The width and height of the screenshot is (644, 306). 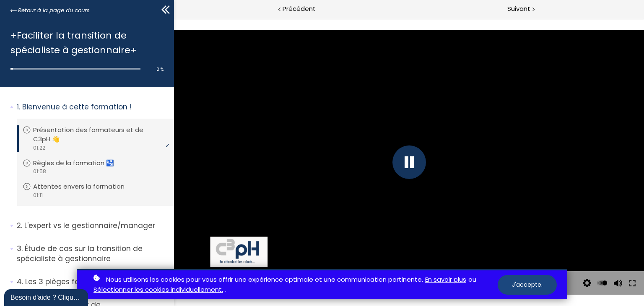 I want to click on a: En savoir plus, so click(x=446, y=280).